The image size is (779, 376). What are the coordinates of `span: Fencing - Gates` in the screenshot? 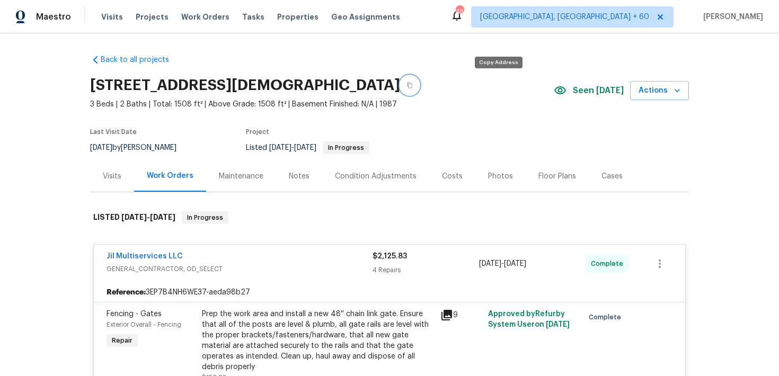 It's located at (134, 314).